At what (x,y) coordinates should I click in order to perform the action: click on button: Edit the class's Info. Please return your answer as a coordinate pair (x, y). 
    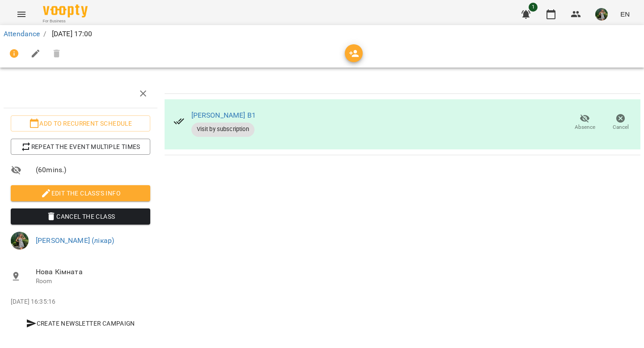
    Looking at the image, I should click on (80, 193).